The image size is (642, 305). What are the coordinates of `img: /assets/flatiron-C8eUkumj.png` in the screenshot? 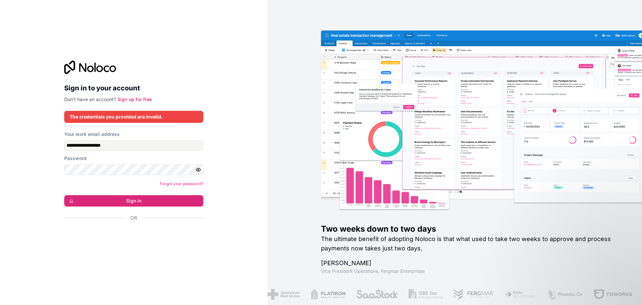 It's located at (328, 294).